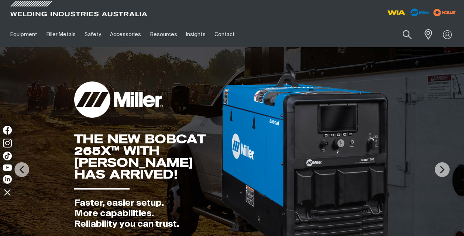  Describe the element at coordinates (24, 34) in the screenshot. I see `a: Equipment` at that location.